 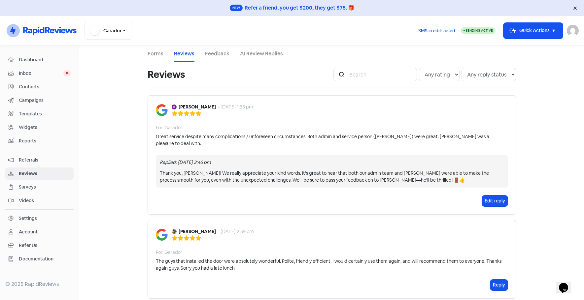 I want to click on a: Account, so click(x=39, y=232).